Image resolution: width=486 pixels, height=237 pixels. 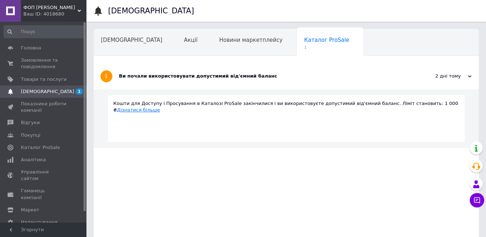 What do you see at coordinates (33, 160) in the screenshot?
I see `span: Аналітика` at bounding box center [33, 160].